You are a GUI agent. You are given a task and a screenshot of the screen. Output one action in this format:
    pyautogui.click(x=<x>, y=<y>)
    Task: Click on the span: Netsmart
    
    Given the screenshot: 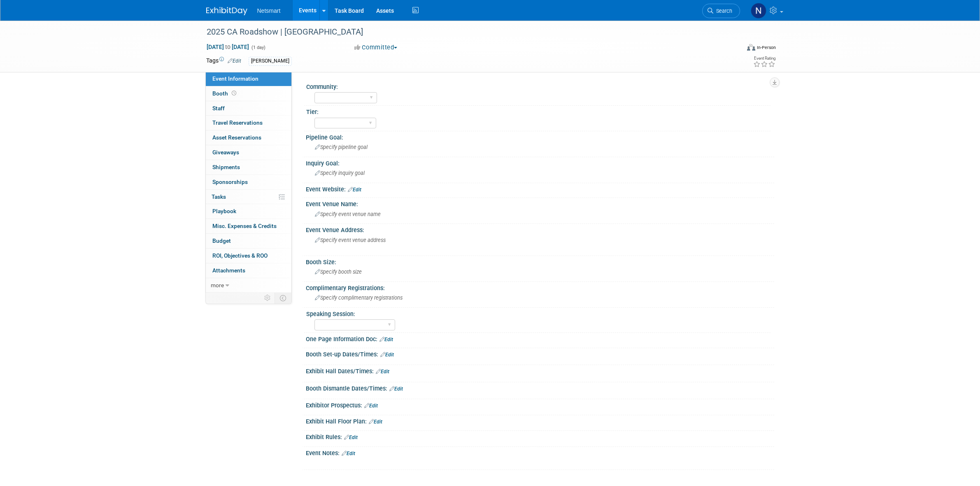 What is the action you would take?
    pyautogui.click(x=269, y=11)
    